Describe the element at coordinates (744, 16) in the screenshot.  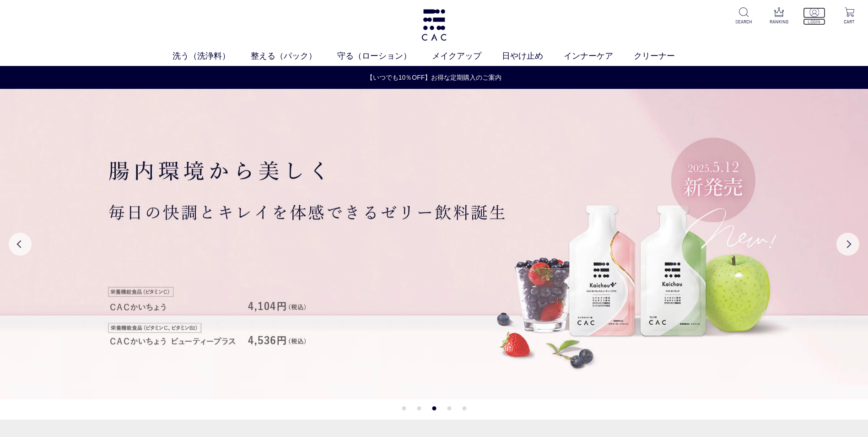
I see `a: SEARCH` at that location.